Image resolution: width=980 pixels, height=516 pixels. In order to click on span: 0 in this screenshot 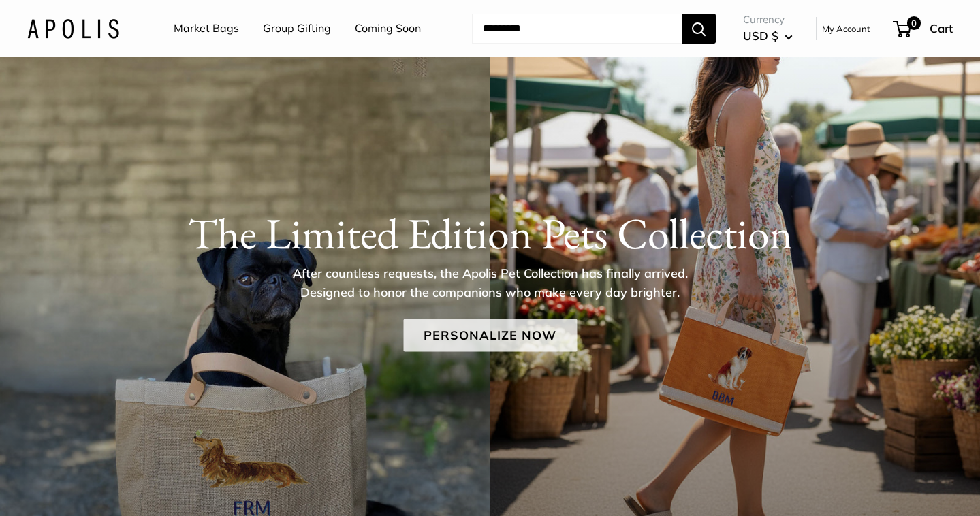, I will do `click(914, 23)`.